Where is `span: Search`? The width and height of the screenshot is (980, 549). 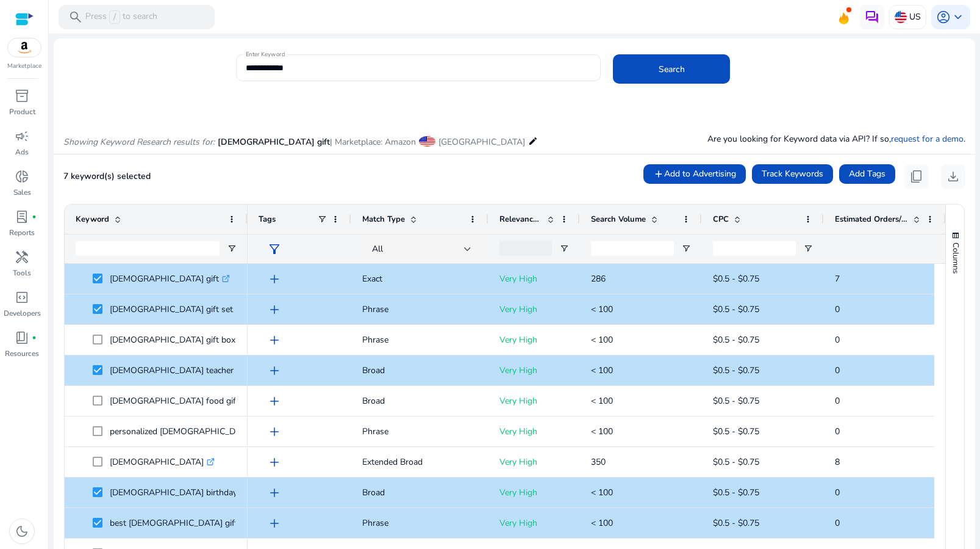
span: Search is located at coordinates (672, 69).